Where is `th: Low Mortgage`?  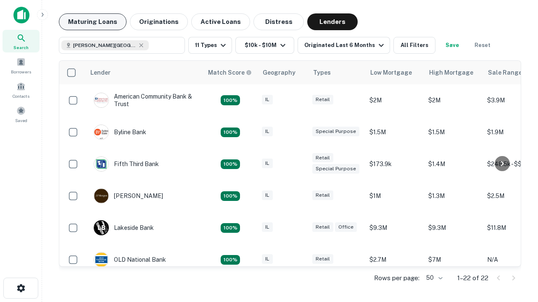
th: Low Mortgage is located at coordinates (394, 73).